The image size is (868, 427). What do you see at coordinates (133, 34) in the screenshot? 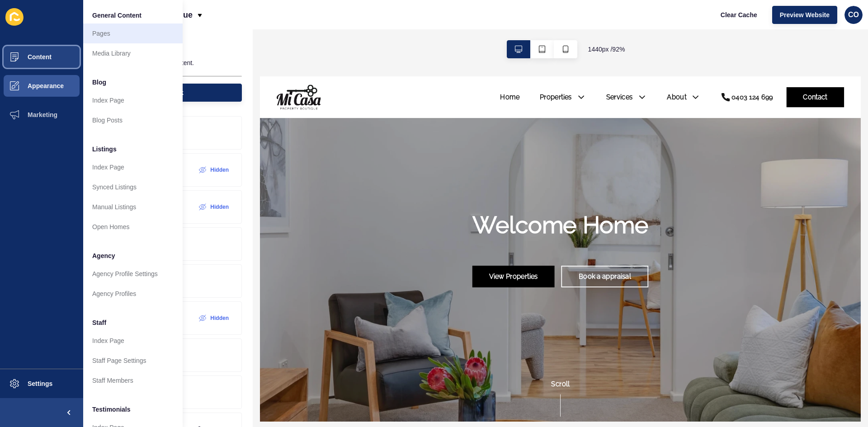
I see `a: Pages` at bounding box center [133, 34].